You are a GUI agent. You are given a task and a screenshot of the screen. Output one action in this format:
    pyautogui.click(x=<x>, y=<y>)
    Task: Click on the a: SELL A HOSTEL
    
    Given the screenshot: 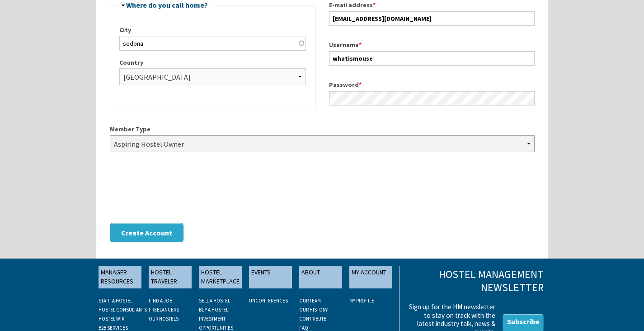 What is the action you would take?
    pyautogui.click(x=214, y=301)
    